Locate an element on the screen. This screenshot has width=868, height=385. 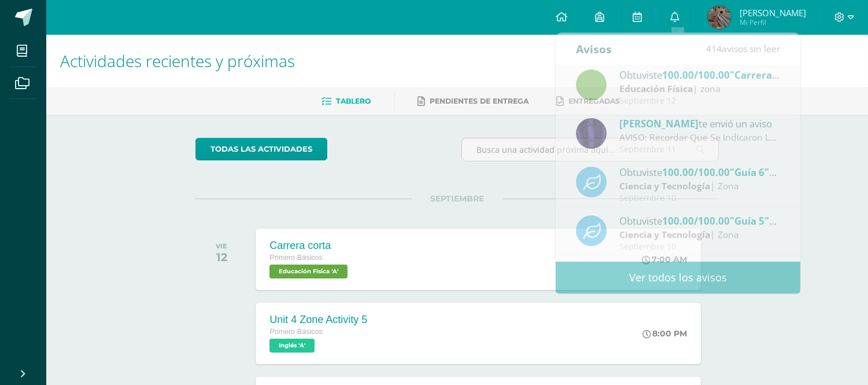
a: Tablero is located at coordinates (347, 101).